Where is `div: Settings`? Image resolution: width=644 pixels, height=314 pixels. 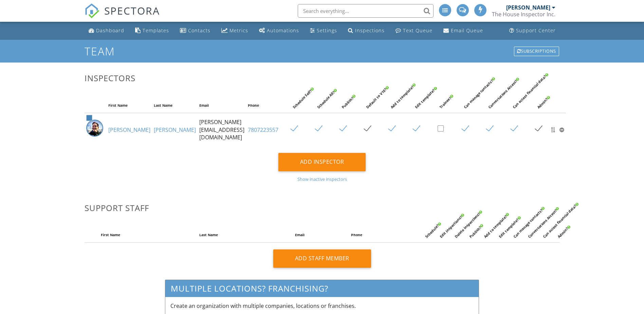
div: Settings is located at coordinates (327, 31).